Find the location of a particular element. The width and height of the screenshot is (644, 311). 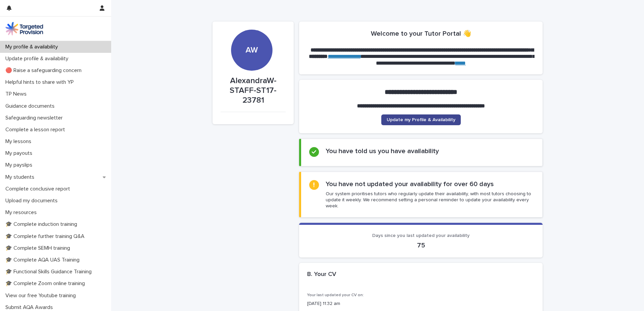

p: My students is located at coordinates (21, 177).